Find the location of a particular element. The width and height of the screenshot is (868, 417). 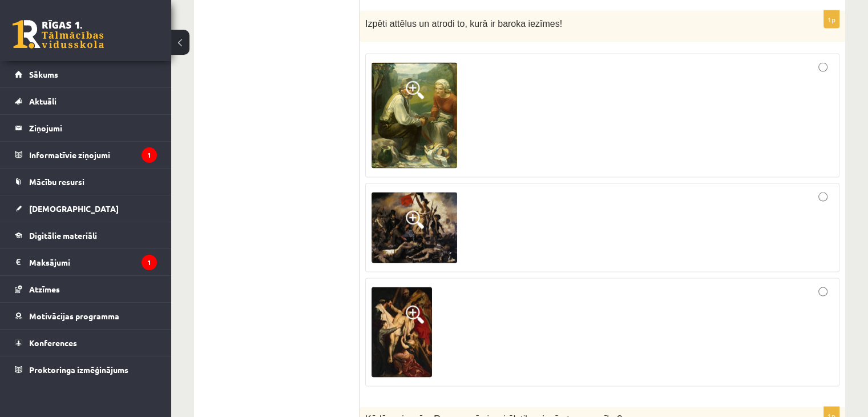

legend: Ziņojumi is located at coordinates (93, 128).